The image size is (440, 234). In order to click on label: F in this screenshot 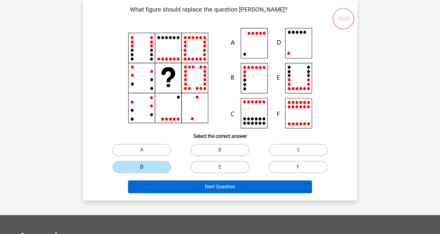, I will do `click(298, 167)`.